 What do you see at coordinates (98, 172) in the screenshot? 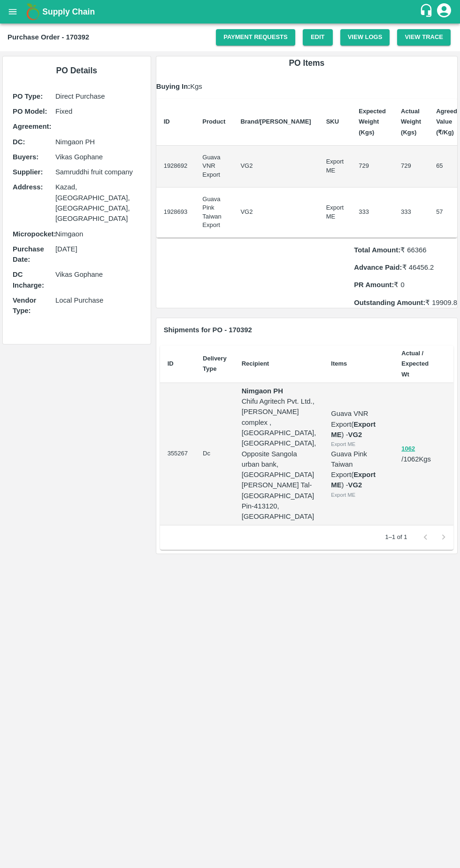
I see `p: Samruddhi fruit company` at bounding box center [98, 172].